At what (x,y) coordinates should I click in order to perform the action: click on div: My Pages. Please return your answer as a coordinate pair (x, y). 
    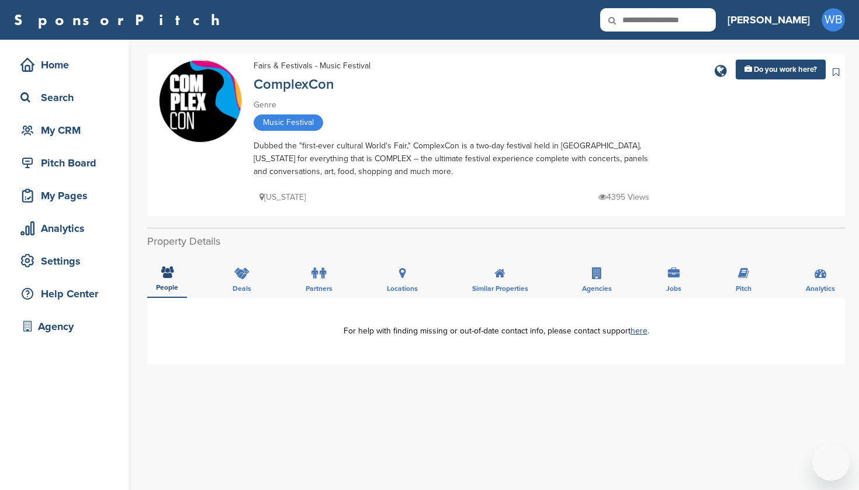
    Looking at the image, I should click on (67, 196).